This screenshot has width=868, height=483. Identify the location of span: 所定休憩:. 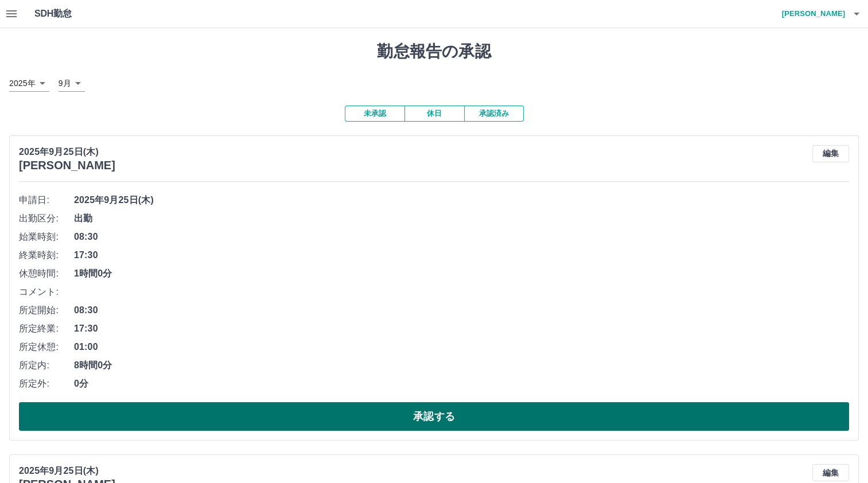
(46, 347).